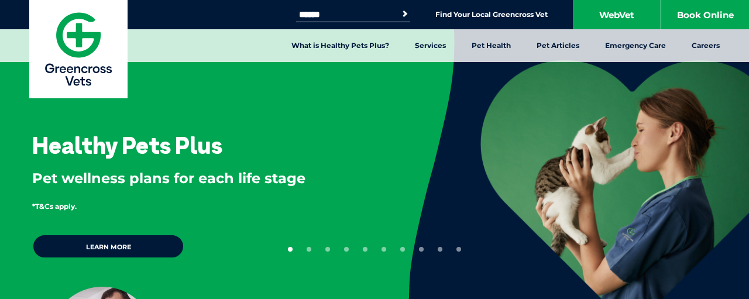 The width and height of the screenshot is (749, 299). Describe the element at coordinates (365, 249) in the screenshot. I see `button: 5 of 10` at that location.